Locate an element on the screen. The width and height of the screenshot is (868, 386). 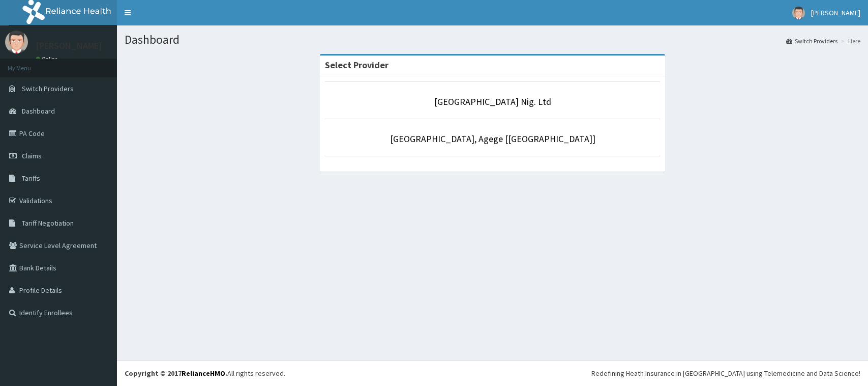
a: Online is located at coordinates (48, 59).